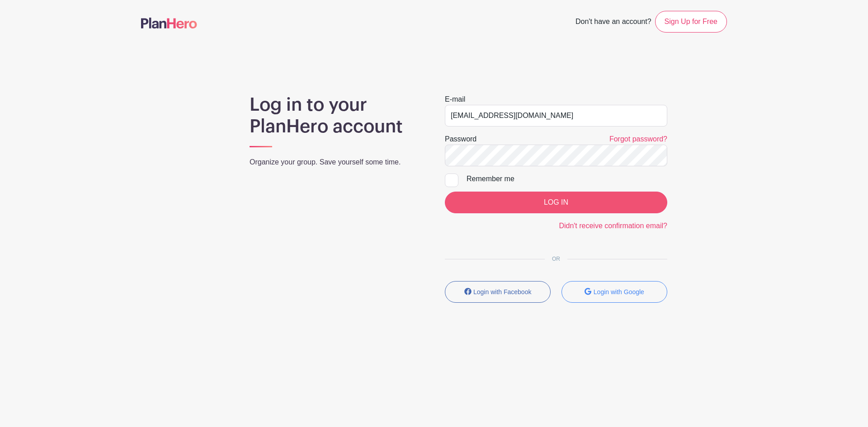  What do you see at coordinates (461, 139) in the screenshot?
I see `label: Password` at bounding box center [461, 139].